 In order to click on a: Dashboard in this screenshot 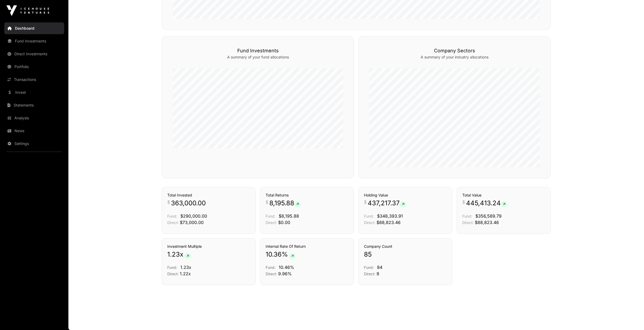, I will do `click(34, 28)`.